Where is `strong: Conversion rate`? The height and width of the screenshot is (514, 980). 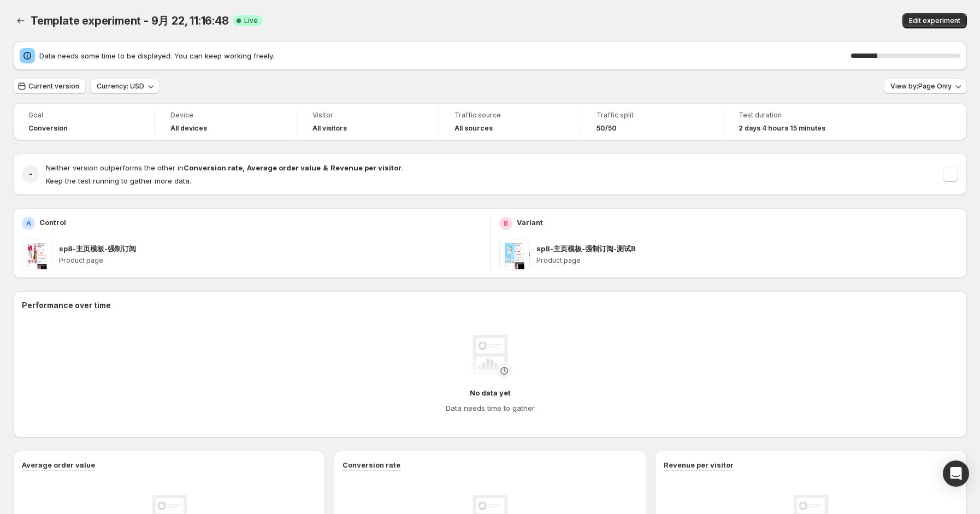 strong: Conversion rate is located at coordinates (213, 168).